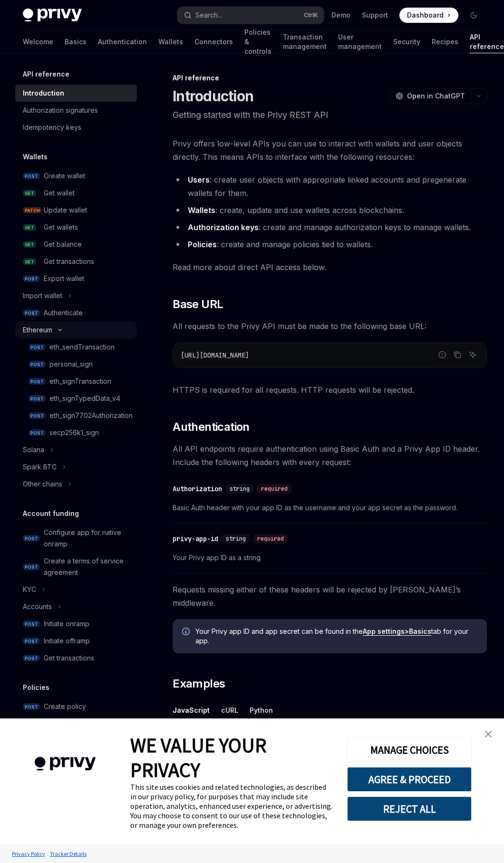 This screenshot has width=504, height=863. Describe the element at coordinates (67, 624) in the screenshot. I see `div: Initiate onramp` at that location.